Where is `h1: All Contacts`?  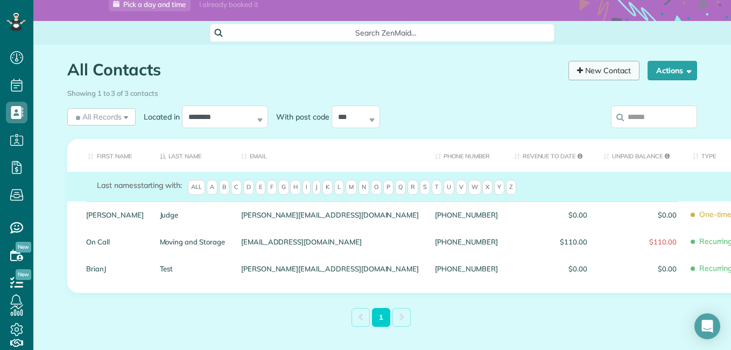 h1: All Contacts is located at coordinates (314, 69).